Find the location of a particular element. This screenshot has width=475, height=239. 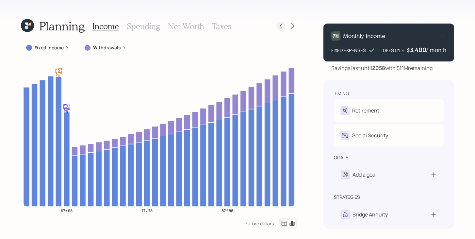

div: 3,400 is located at coordinates (418, 50).